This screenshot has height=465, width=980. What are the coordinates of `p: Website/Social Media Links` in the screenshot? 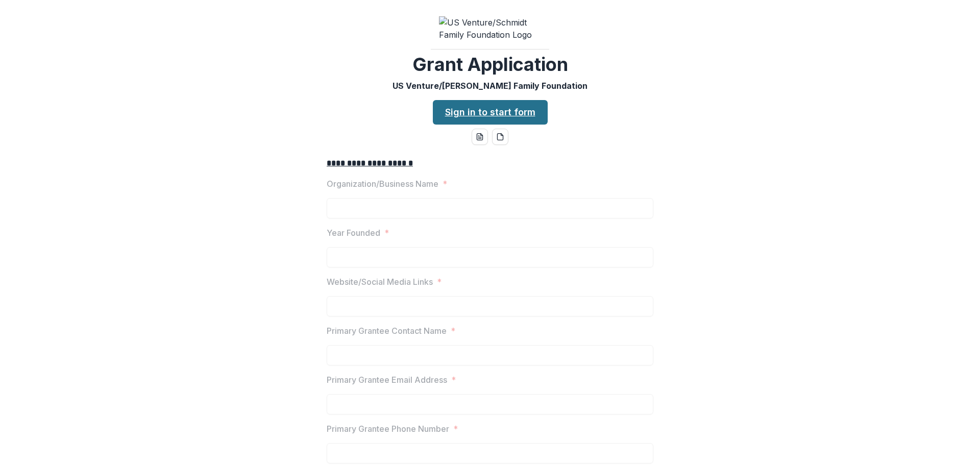 It's located at (379, 282).